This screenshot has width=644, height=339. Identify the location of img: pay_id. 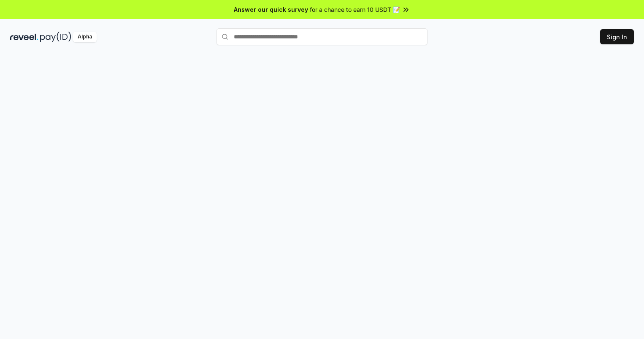
(56, 36).